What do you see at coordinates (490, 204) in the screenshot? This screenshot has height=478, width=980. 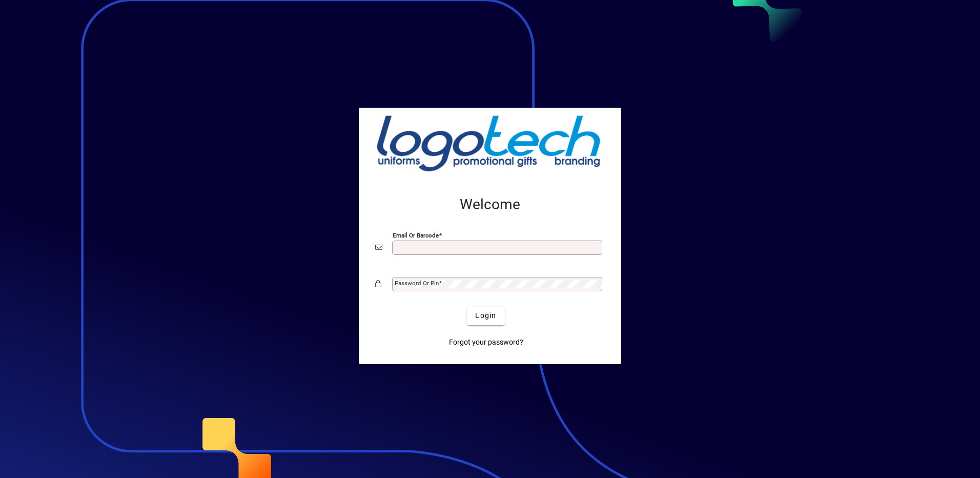 I see `h2: Welcome` at bounding box center [490, 204].